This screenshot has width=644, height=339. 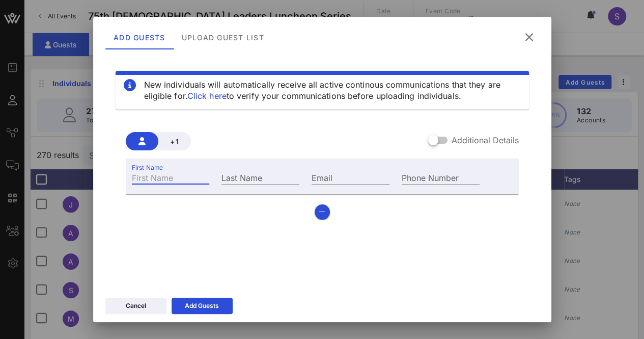 What do you see at coordinates (170, 177) in the screenshot?
I see `input: First Name` at bounding box center [170, 177].